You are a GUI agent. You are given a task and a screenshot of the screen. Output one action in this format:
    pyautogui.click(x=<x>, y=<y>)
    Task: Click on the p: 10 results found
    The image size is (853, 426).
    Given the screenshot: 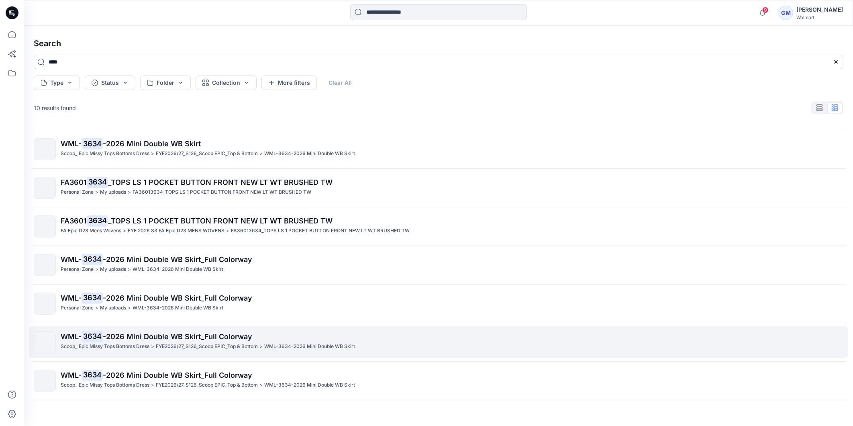 What is the action you would take?
    pyautogui.click(x=55, y=108)
    